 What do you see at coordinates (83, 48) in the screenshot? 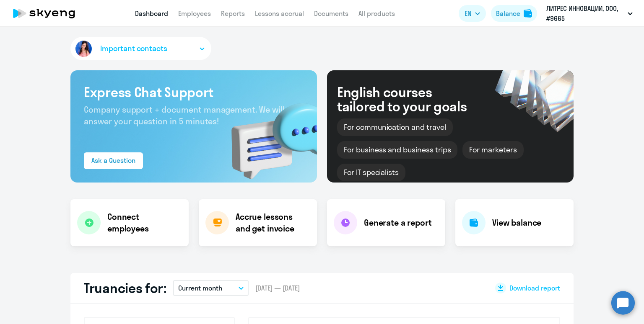
I see `img: avatar` at bounding box center [83, 48].